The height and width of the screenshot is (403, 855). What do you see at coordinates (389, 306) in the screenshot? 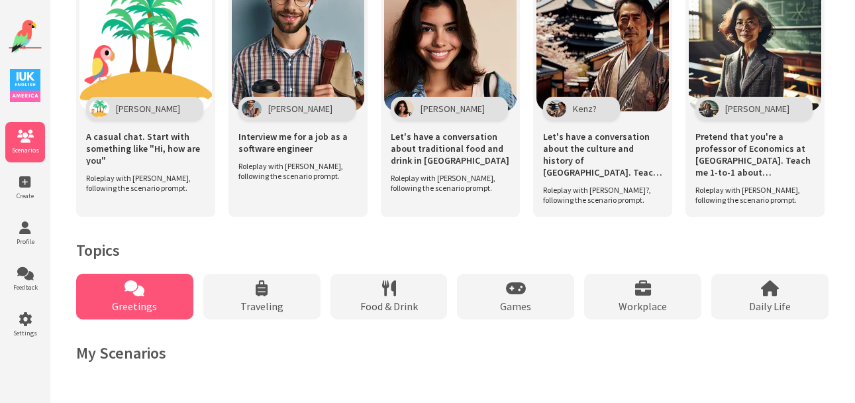
I see `span: Food & Drink` at bounding box center [389, 306].